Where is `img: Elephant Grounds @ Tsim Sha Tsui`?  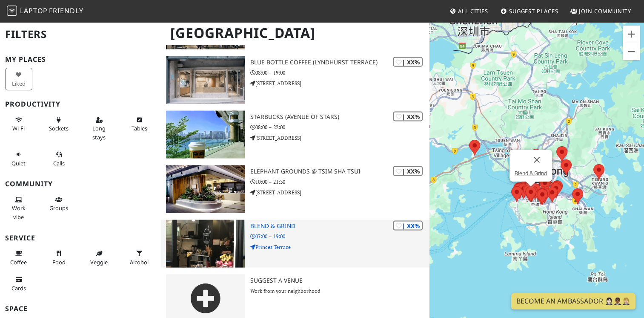 img: Elephant Grounds @ Tsim Sha Tsui is located at coordinates (205, 189).